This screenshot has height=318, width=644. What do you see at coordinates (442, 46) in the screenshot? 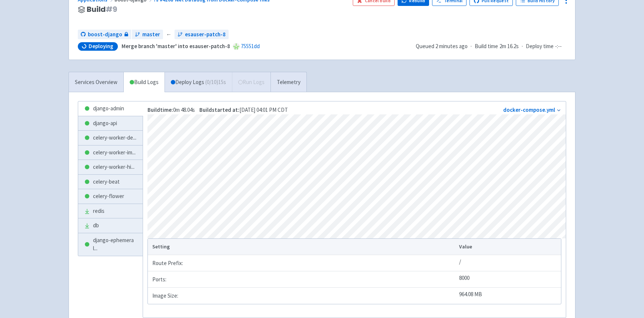
I see `span: Queued` at bounding box center [442, 46].